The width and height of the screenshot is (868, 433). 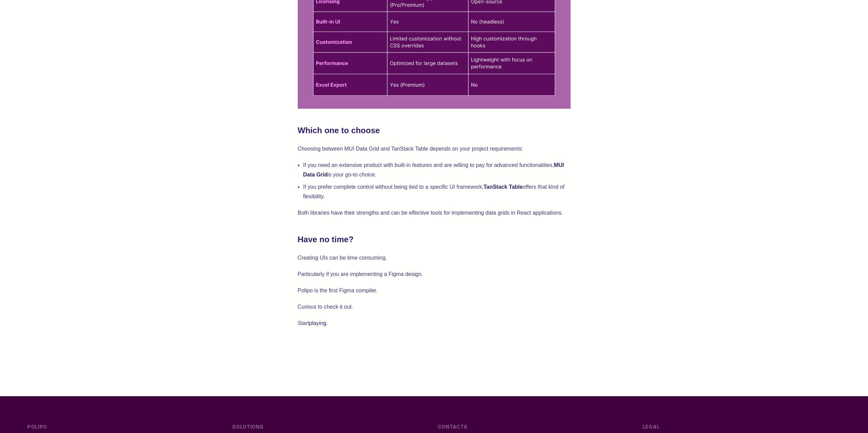 I want to click on p: Particularly if you are implementing a Figma design., so click(x=434, y=274).